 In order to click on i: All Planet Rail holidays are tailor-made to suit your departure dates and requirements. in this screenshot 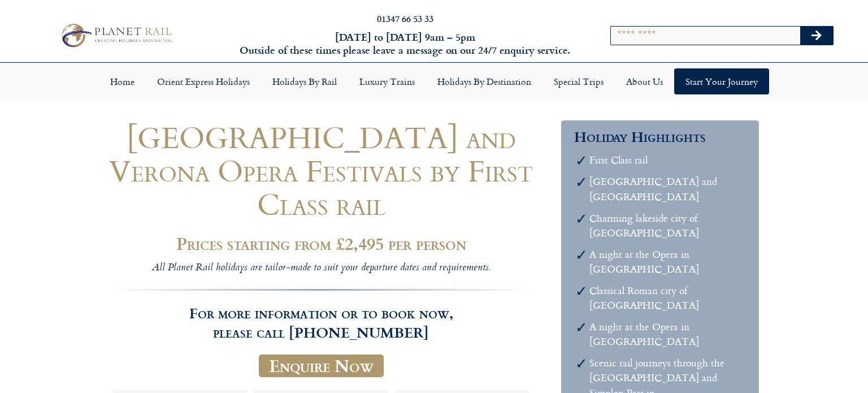, I will do `click(321, 268)`.